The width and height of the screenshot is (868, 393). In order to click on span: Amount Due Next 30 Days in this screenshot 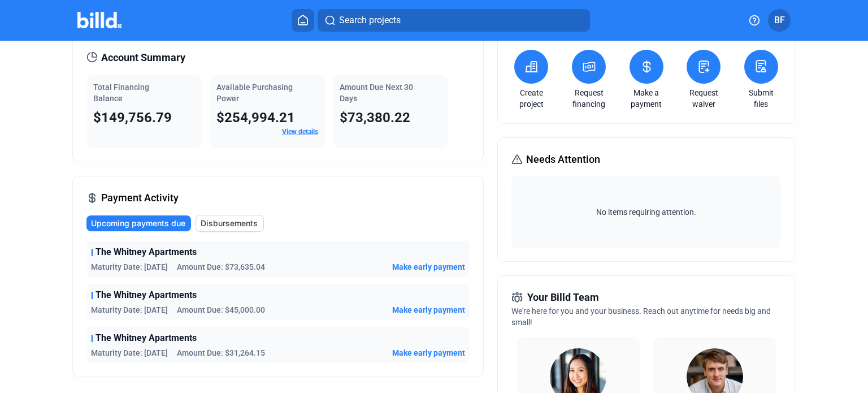, I will do `click(377, 93)`.